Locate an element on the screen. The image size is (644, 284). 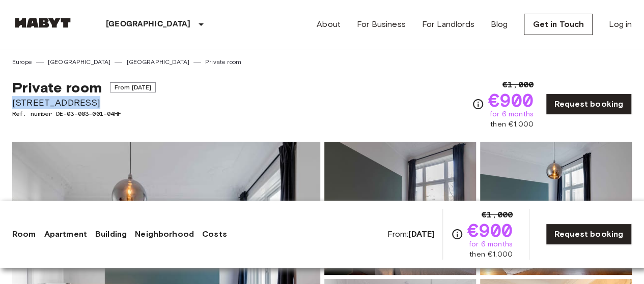
a: Get in Touch is located at coordinates (558, 24).